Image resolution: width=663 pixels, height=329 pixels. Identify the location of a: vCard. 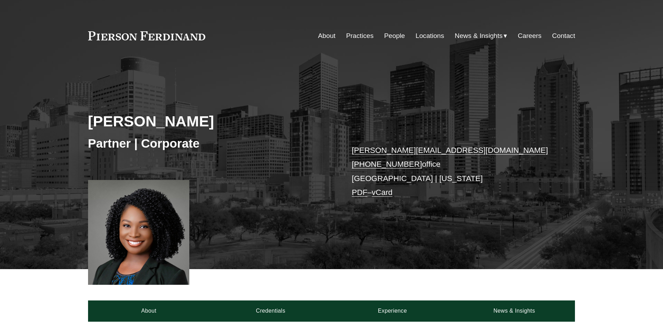
(382, 192).